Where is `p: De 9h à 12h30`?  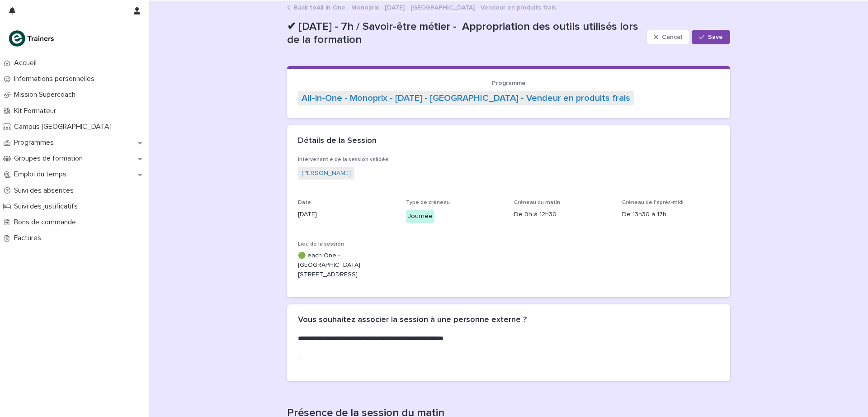 p: De 9h à 12h30 is located at coordinates (562, 214).